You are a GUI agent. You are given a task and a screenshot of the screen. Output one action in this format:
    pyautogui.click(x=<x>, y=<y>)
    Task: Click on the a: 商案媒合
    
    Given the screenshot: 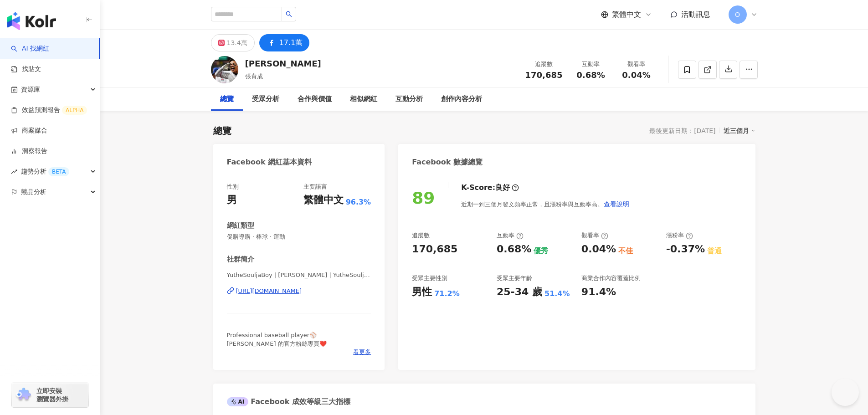 What is the action you would take?
    pyautogui.click(x=29, y=131)
    